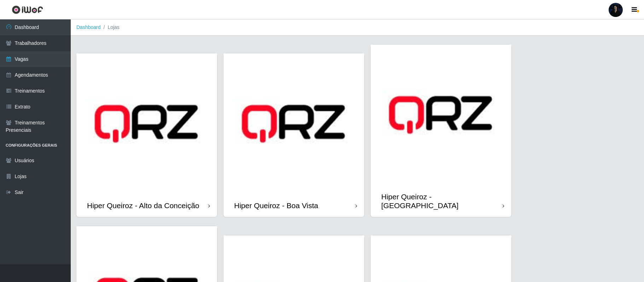  What do you see at coordinates (88, 27) in the screenshot?
I see `a: Dashboard` at bounding box center [88, 27].